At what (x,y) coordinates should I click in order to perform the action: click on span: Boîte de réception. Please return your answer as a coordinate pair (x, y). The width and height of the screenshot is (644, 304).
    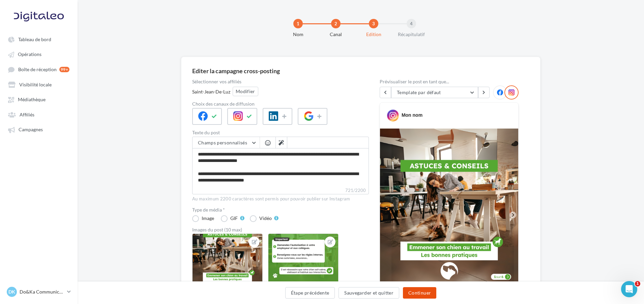
    Looking at the image, I should click on (38, 69).